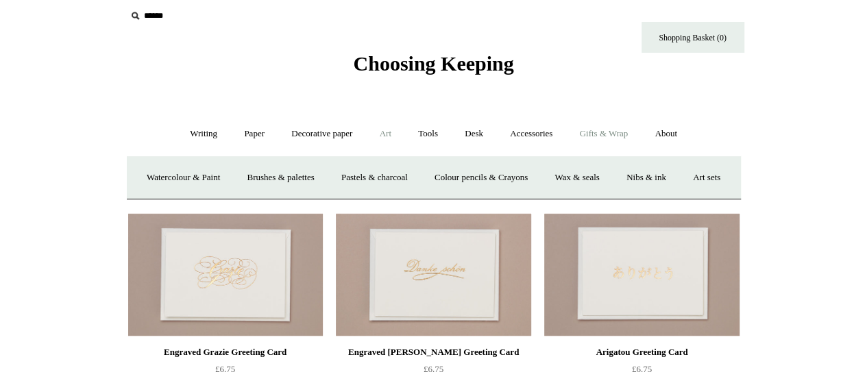 This screenshot has height=383, width=867. I want to click on a: Art, so click(385, 134).